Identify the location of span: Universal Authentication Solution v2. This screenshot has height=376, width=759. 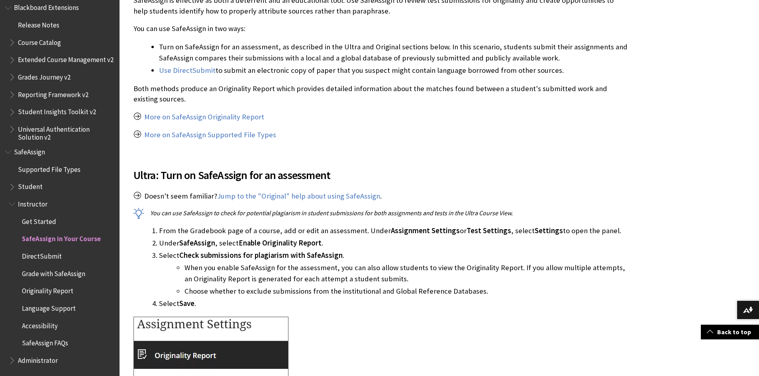
(66, 132).